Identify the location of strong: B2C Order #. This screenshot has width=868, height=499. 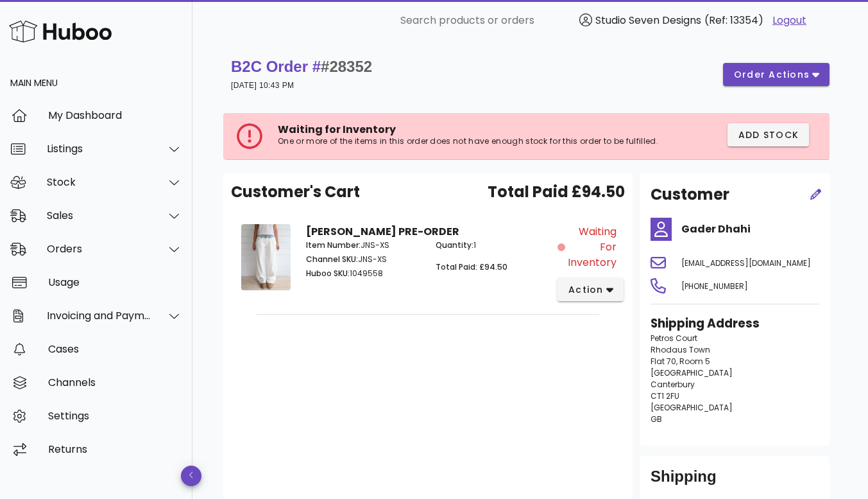
(302, 66).